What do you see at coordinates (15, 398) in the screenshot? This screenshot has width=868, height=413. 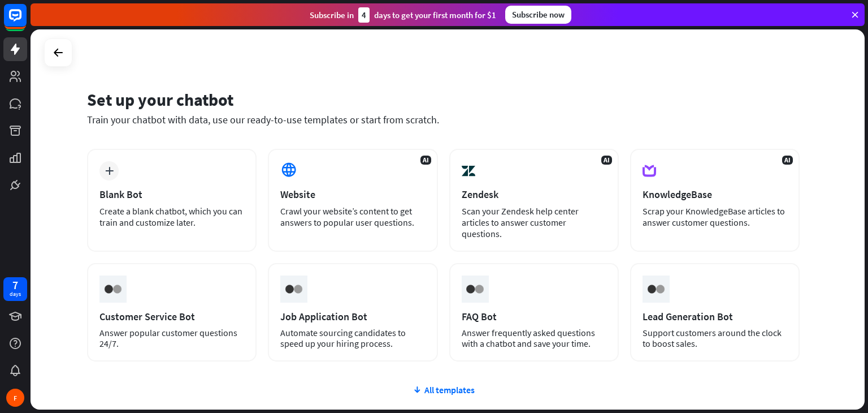 I see `div: F` at bounding box center [15, 398].